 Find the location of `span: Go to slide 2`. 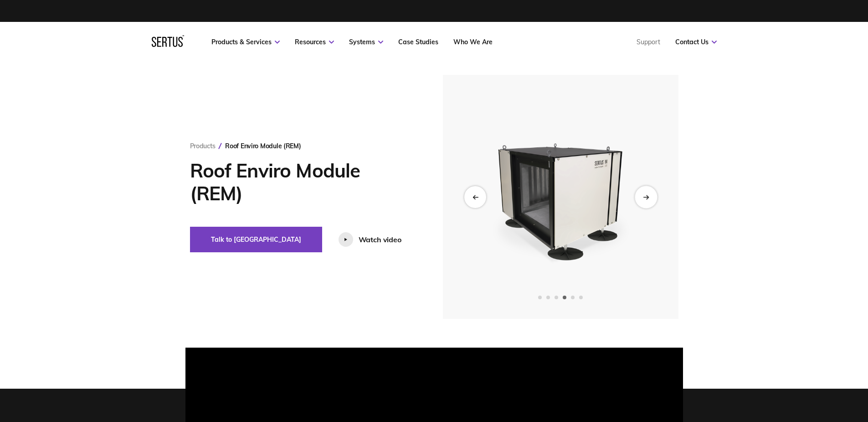

span: Go to slide 2 is located at coordinates (549, 297).